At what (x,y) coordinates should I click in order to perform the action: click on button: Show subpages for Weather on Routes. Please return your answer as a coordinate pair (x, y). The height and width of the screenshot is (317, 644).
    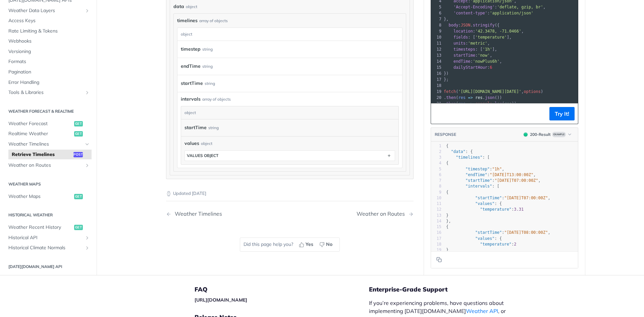
    Looking at the image, I should click on (87, 166).